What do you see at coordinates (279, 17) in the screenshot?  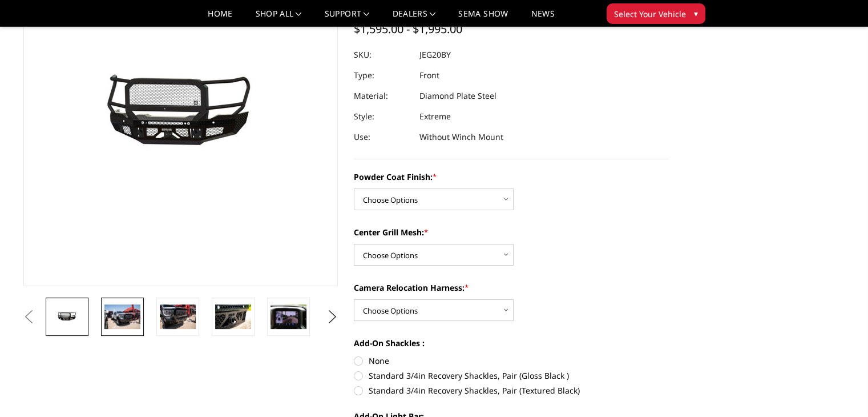 I see `a: shop all` at bounding box center [279, 17].